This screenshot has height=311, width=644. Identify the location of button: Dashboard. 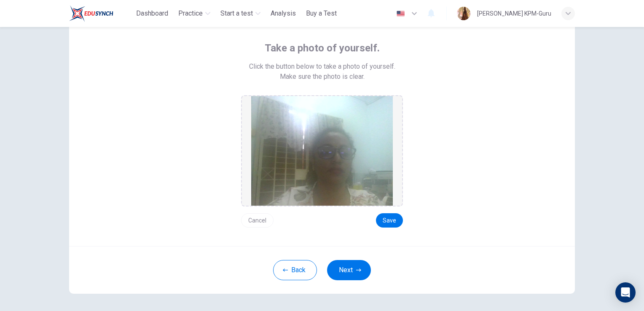
(152, 13).